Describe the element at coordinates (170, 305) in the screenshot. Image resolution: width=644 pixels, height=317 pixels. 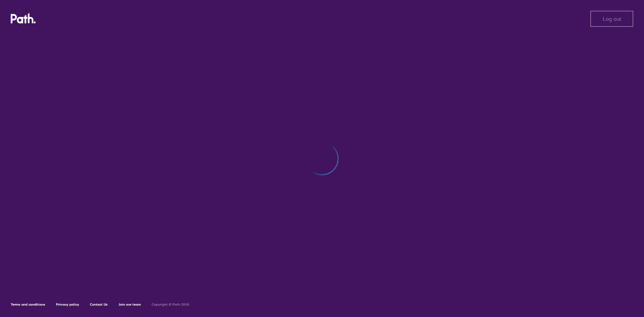
I see `h6: Copyright © Path 2018` at that location.